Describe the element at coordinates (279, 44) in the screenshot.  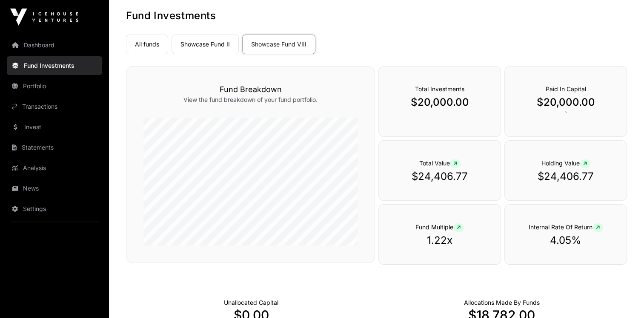
I see `a: Showcase Fund VIII` at that location.